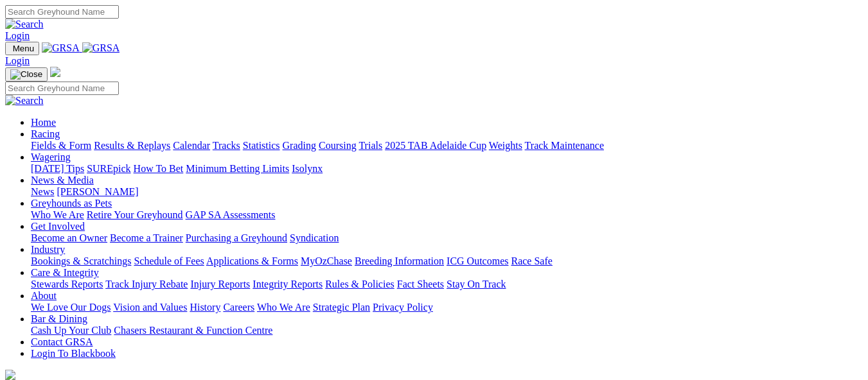  What do you see at coordinates (51, 156) in the screenshot?
I see `a: Wagering` at bounding box center [51, 156].